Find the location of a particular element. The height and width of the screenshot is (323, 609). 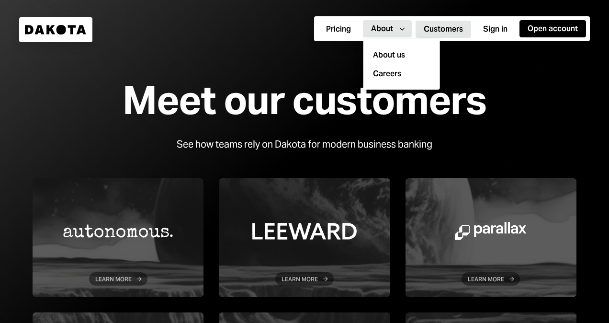

div: About is located at coordinates (382, 29).